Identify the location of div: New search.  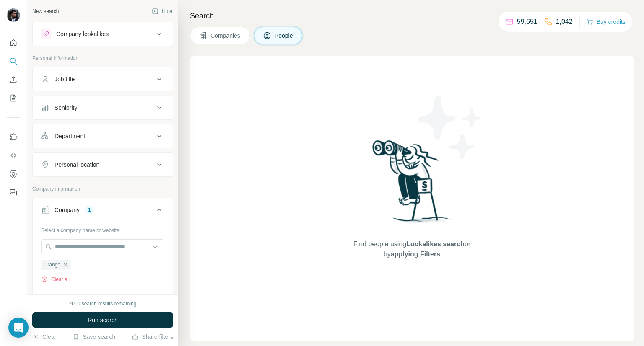
(45, 11).